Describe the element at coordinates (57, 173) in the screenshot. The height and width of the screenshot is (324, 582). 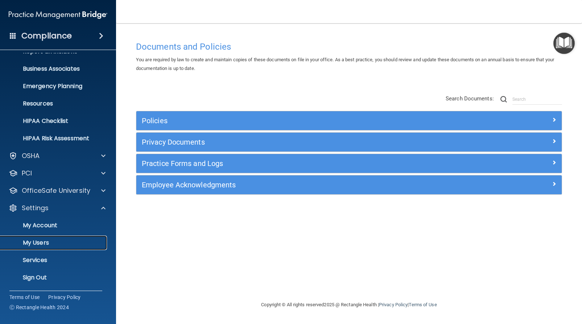
I see `a: PCI` at that location.